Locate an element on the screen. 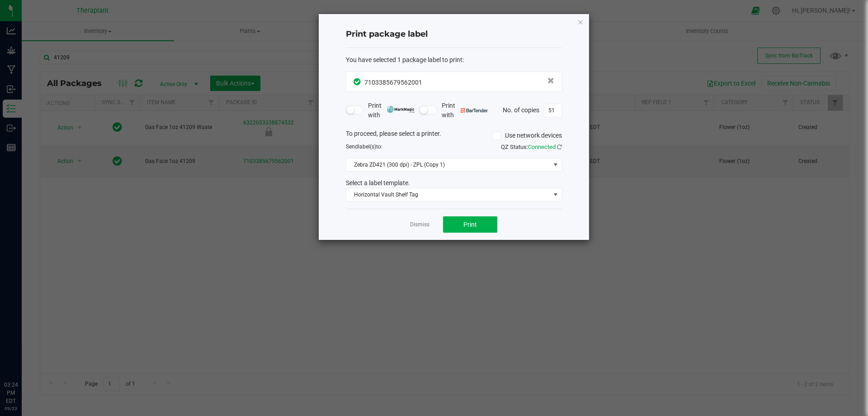 This screenshot has width=868, height=416. a: Dismiss is located at coordinates (420, 224).